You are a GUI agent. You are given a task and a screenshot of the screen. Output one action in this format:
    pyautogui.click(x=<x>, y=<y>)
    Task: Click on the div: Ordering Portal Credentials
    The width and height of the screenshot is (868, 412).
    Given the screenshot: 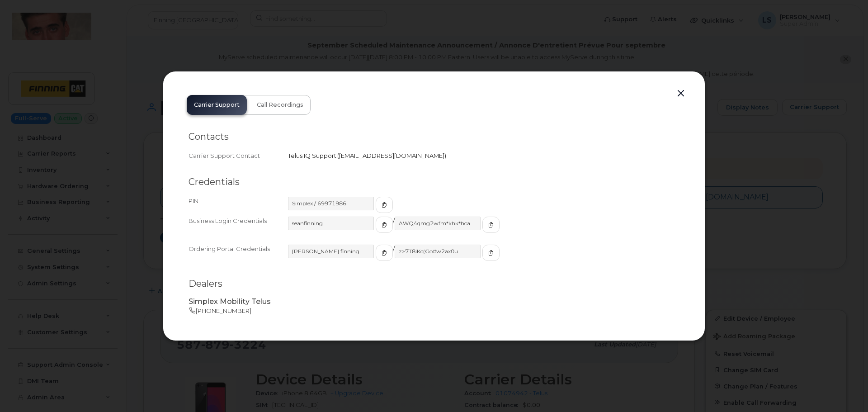 What is the action you would take?
    pyautogui.click(x=238, y=257)
    